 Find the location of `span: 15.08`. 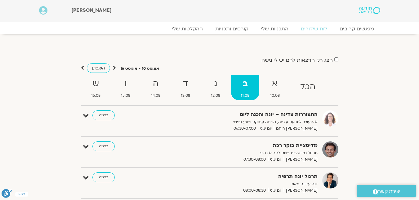

span: 15.08 is located at coordinates (125, 95).